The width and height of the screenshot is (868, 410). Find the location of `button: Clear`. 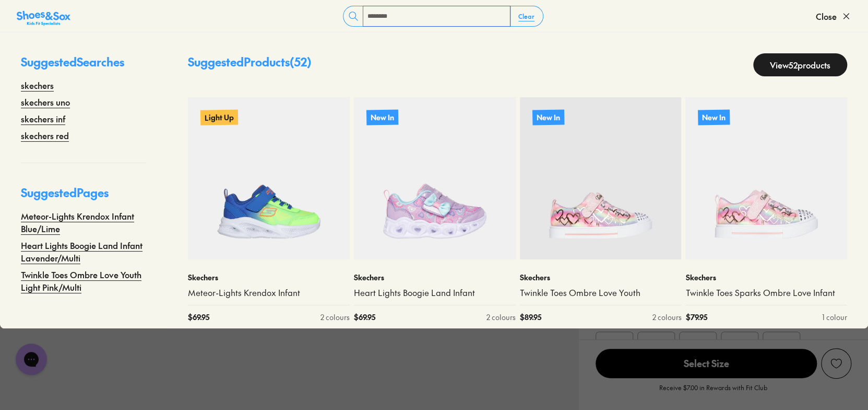

button: Clear is located at coordinates (527, 16).